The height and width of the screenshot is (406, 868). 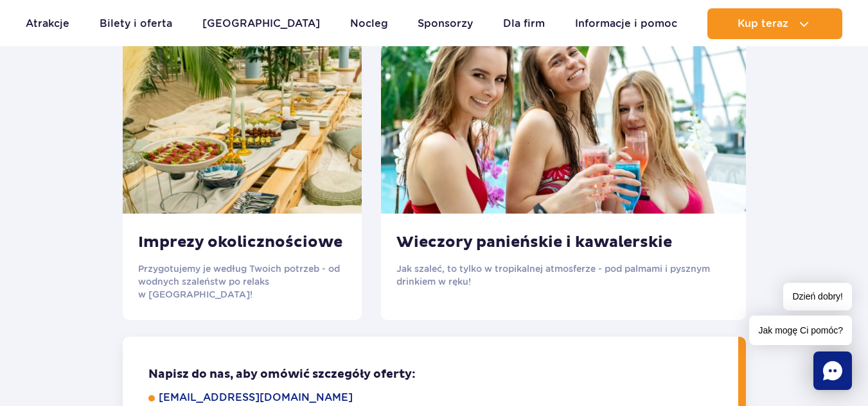 What do you see at coordinates (817, 296) in the screenshot?
I see `span: Dzień dobry!` at bounding box center [817, 296].